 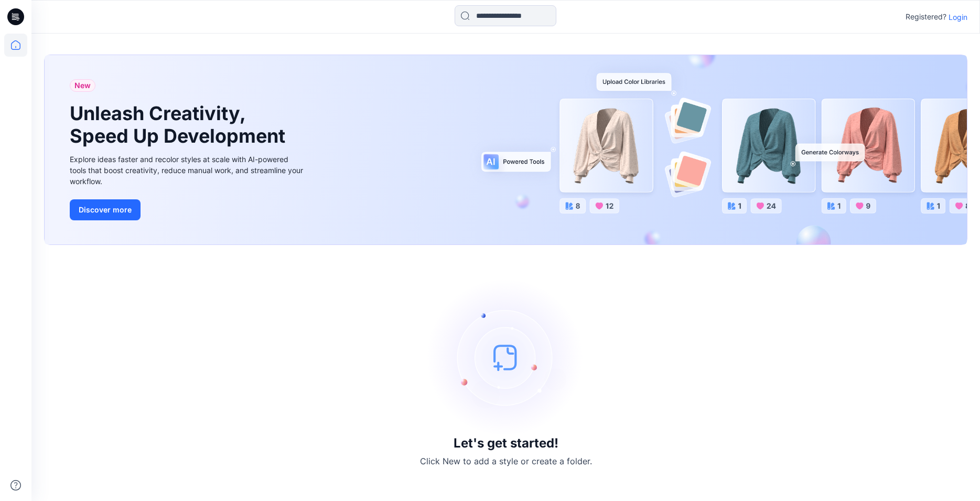 What do you see at coordinates (188, 170) in the screenshot?
I see `div: Explore ideas faster and recolor styles at scale with AI-powered tools that boost creativity, red...` at bounding box center [188, 170].